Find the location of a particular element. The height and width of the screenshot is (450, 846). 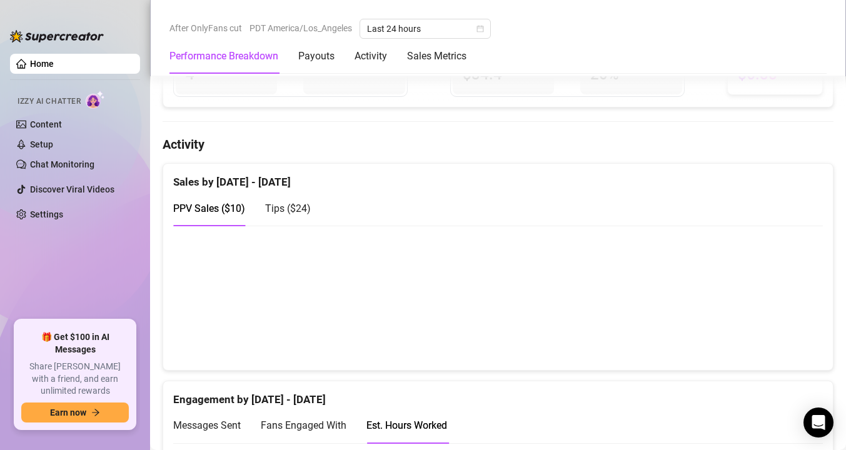

a: Content is located at coordinates (46, 124).